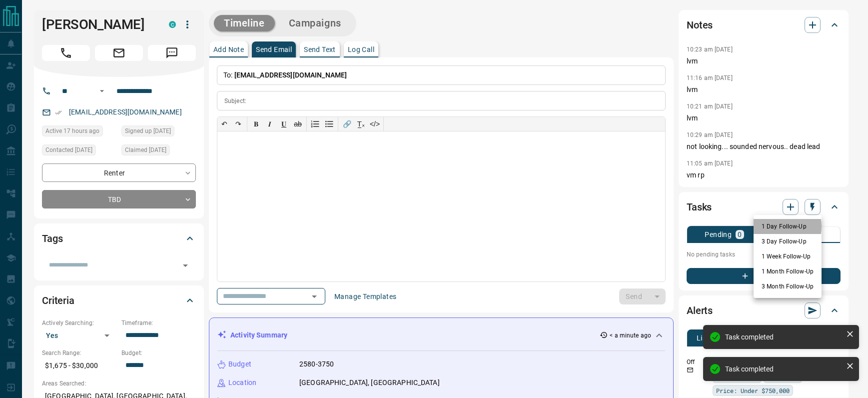 Image resolution: width=868 pixels, height=398 pixels. Describe the element at coordinates (788, 272) in the screenshot. I see `li: 1 Month Follow-Up` at that location.